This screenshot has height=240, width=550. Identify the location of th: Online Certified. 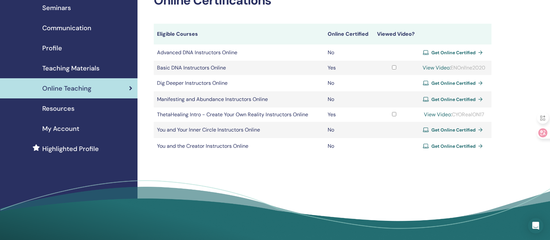
(348, 34).